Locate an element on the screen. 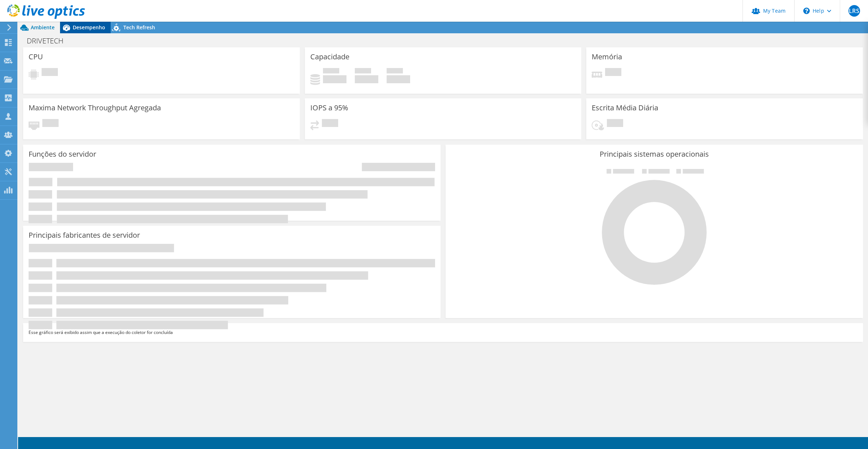 The height and width of the screenshot is (449, 868). span: Desempenho is located at coordinates (89, 27).